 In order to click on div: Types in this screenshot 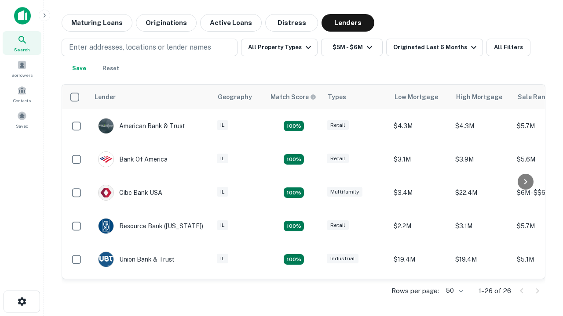, I will do `click(337, 97)`.